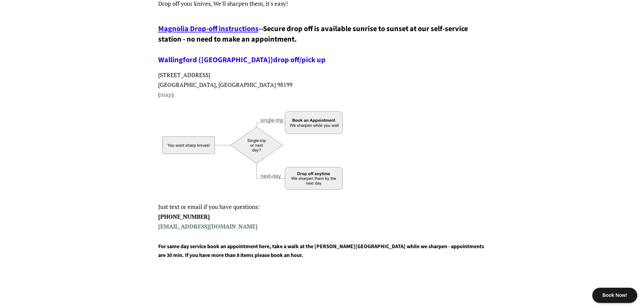 The width and height of the screenshot is (644, 308). What do you see at coordinates (208, 29) in the screenshot?
I see `a: Magnolia Drop-off instructions` at bounding box center [208, 29].